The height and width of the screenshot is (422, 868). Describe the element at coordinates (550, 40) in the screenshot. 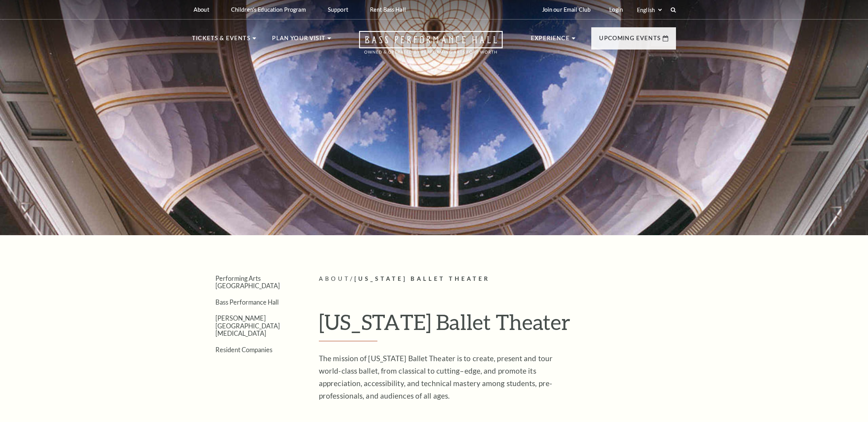

I see `p: Experience` at that location.